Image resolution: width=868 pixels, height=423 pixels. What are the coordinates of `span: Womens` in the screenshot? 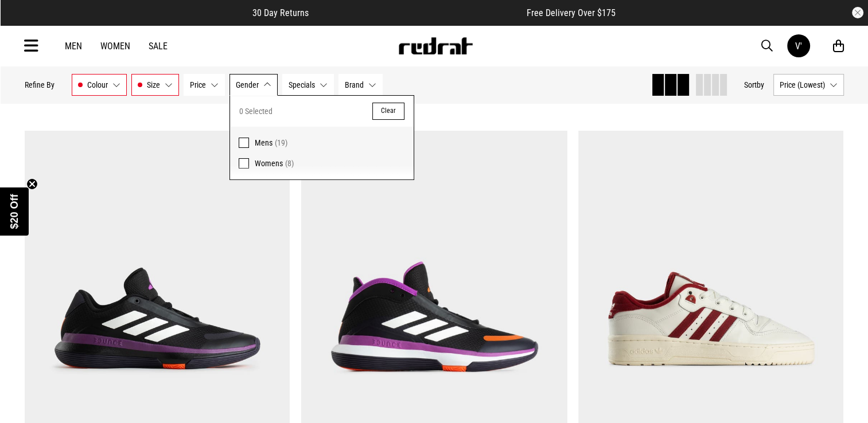 It's located at (269, 164).